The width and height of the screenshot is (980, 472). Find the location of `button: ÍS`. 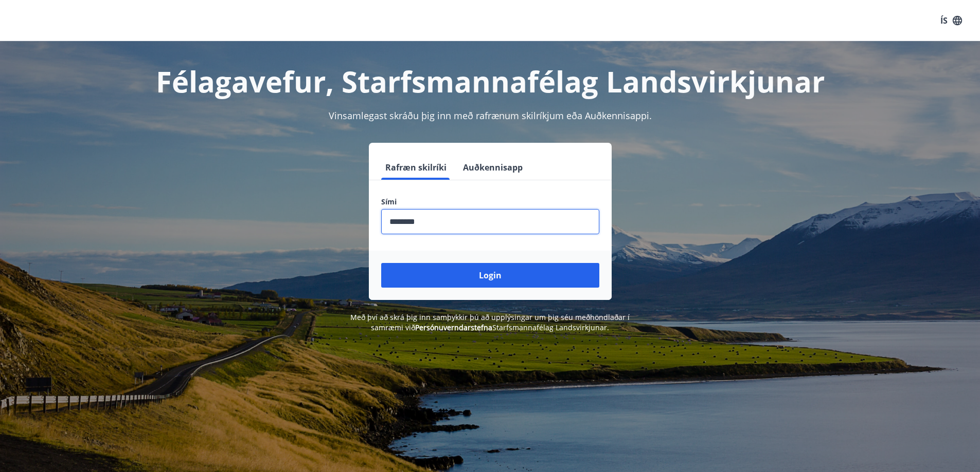

button: ÍS is located at coordinates (951, 21).